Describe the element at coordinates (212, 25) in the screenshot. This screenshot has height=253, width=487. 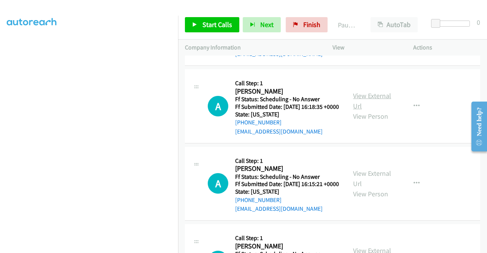
I see `a: Start Calls` at that location.